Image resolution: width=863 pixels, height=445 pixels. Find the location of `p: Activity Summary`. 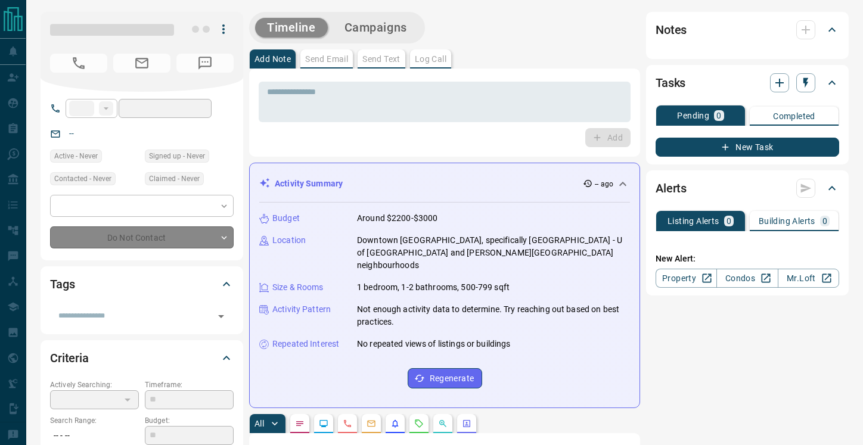

p: Activity Summary is located at coordinates (309, 184).